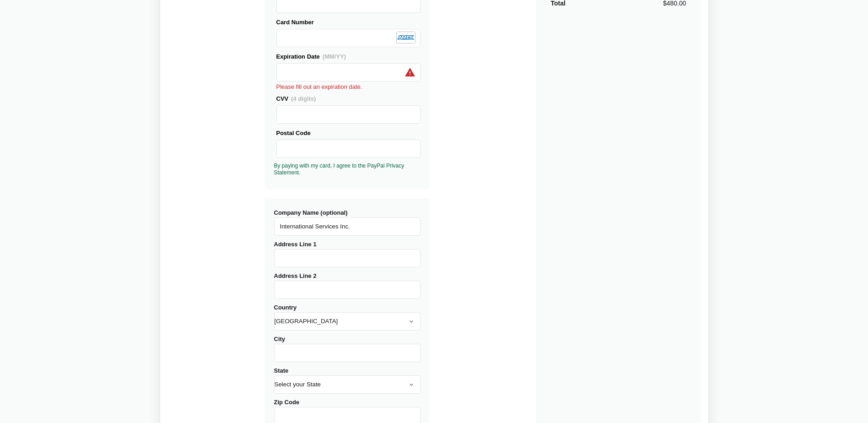  What do you see at coordinates (334, 56) in the screenshot?
I see `span: (MM/YY)` at bounding box center [334, 56].